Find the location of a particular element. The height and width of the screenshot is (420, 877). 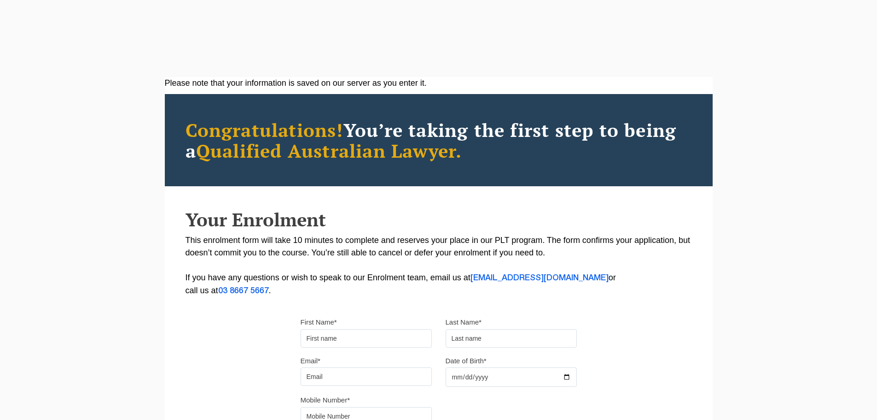

label: Last Name* is located at coordinates (464, 322).